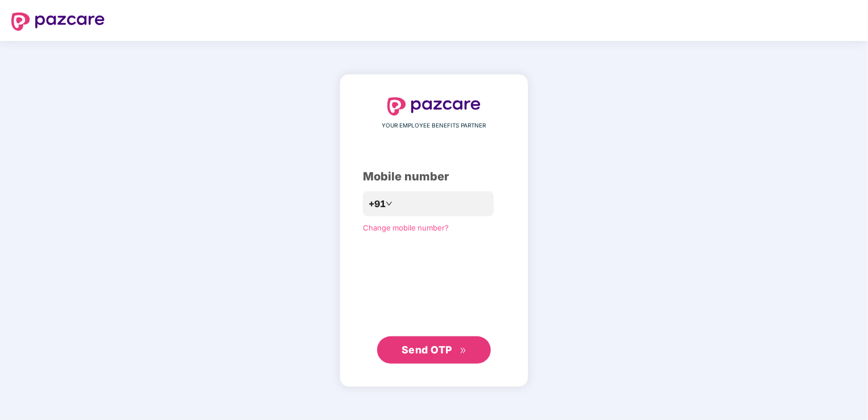 This screenshot has width=868, height=420. Describe the element at coordinates (406, 228) in the screenshot. I see `span: Change mobile number?` at that location.